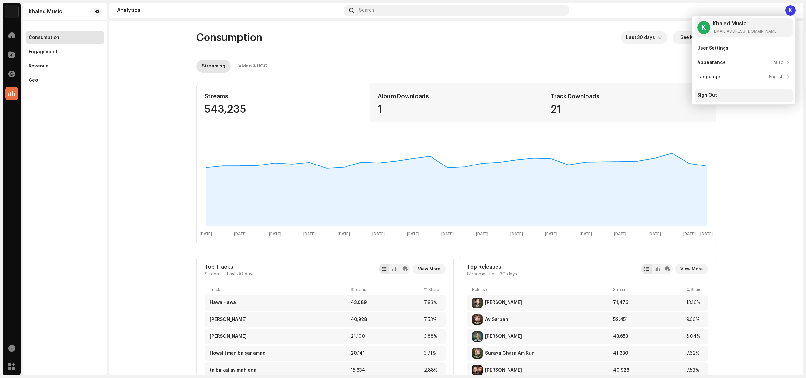 This screenshot has height=378, width=806. Describe the element at coordinates (456, 96) in the screenshot. I see `div: Album Downloads` at that location.